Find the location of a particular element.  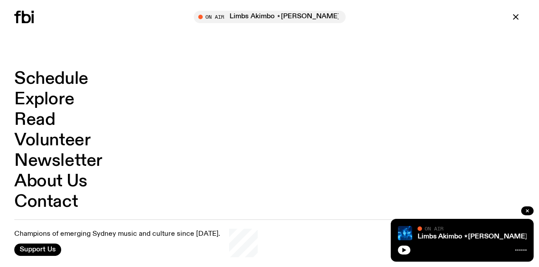

a: Schedule is located at coordinates (51, 79).